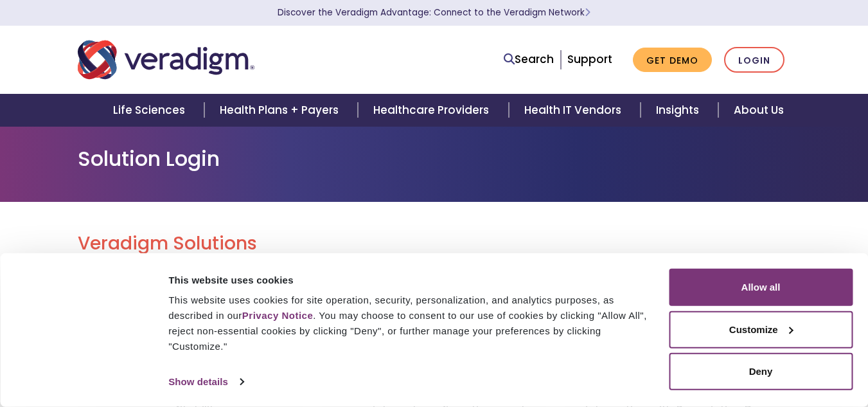  Describe the element at coordinates (166, 60) in the screenshot. I see `a: Veradigm logo` at that location.